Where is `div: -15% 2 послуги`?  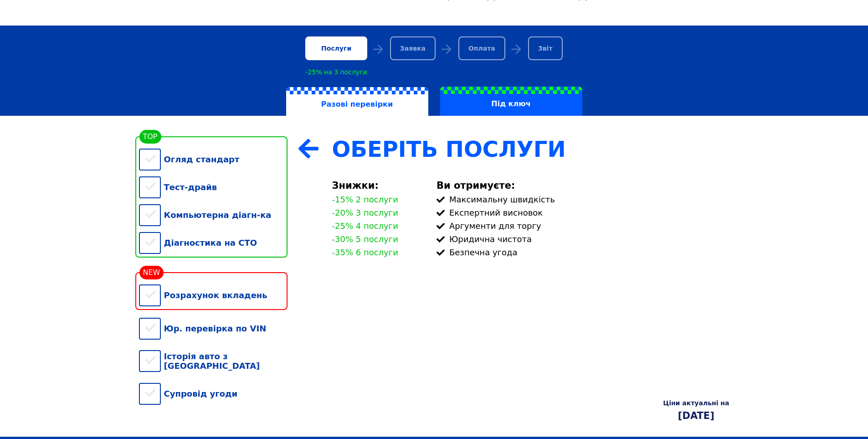 div: -15% 2 послуги is located at coordinates (365, 199).